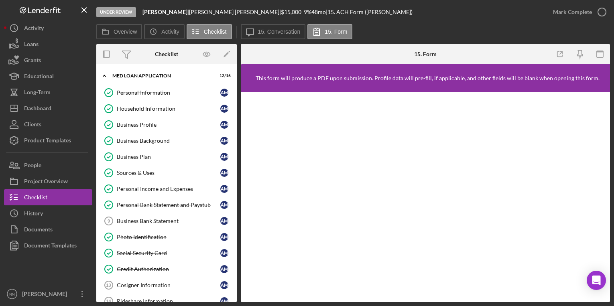 The image size is (614, 306). What do you see at coordinates (169, 93) in the screenshot?
I see `div: Personal Information` at bounding box center [169, 93].